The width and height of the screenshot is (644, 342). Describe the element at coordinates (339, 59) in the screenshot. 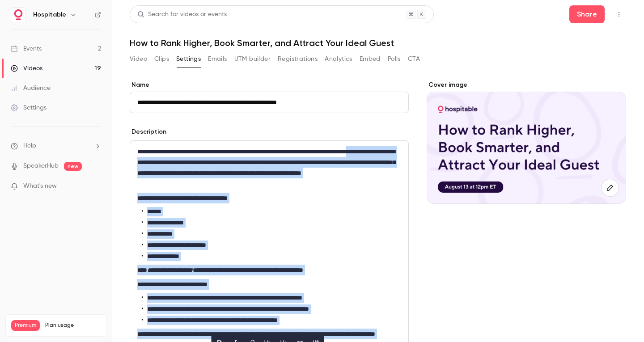

I see `button: Analytics` at that location.